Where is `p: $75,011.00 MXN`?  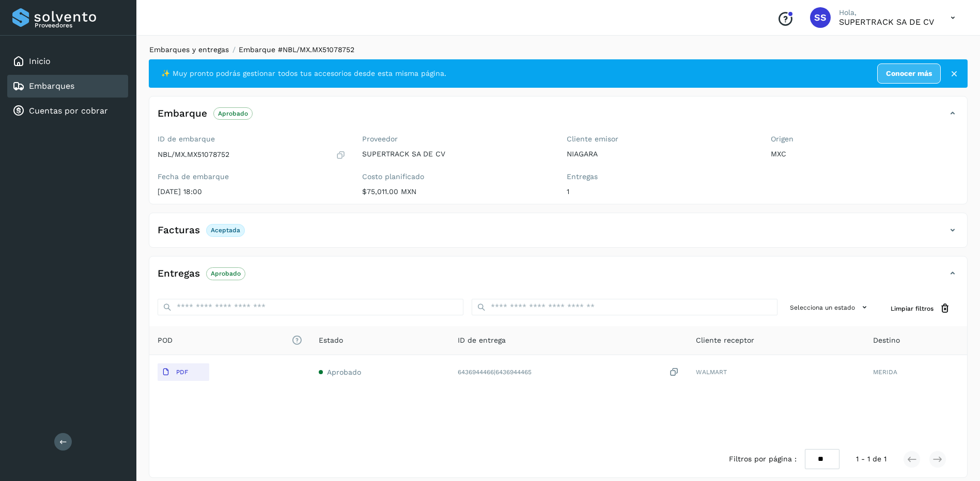
p: $75,011.00 MXN is located at coordinates (456, 191).